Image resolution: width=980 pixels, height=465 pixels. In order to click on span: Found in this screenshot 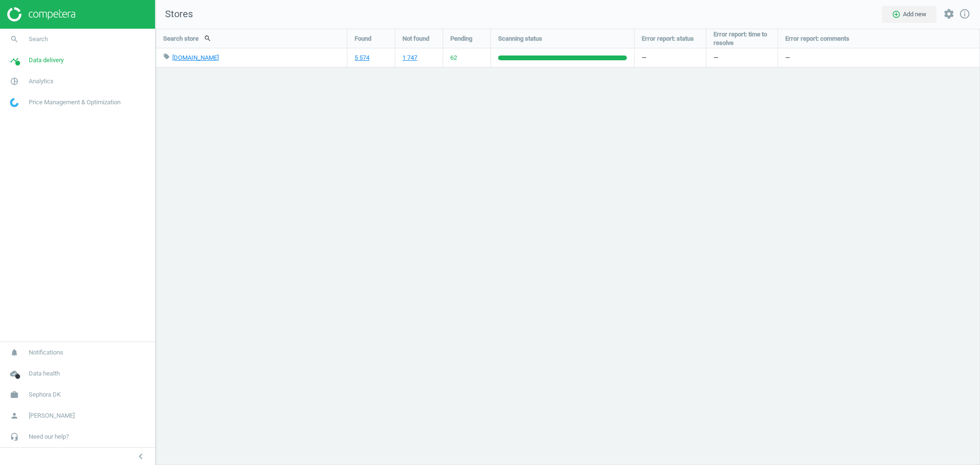, I will do `click(363, 39)`.